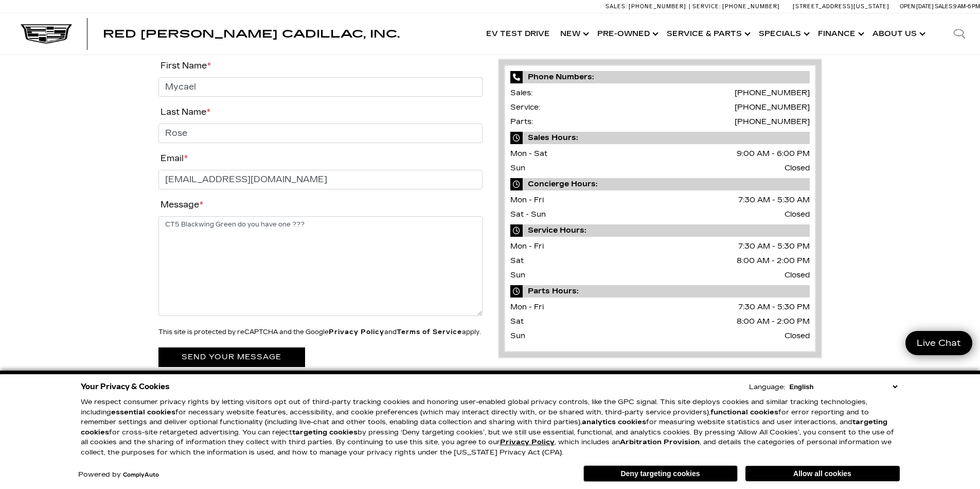 The width and height of the screenshot is (980, 489). Describe the element at coordinates (939, 342) in the screenshot. I see `span: Live Chat` at that location.